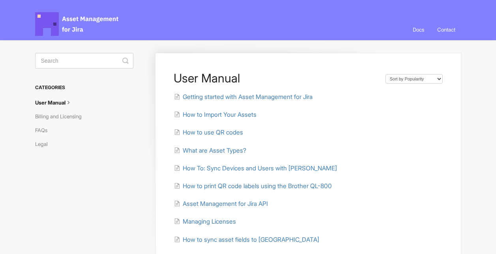 This screenshot has width=496, height=254. Describe the element at coordinates (219, 114) in the screenshot. I see `span: How to Import Your Assets` at that location.